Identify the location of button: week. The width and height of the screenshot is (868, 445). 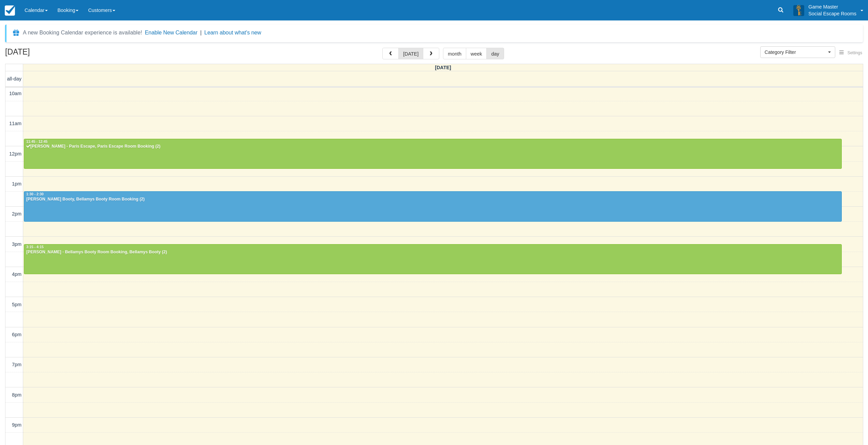
(476, 53).